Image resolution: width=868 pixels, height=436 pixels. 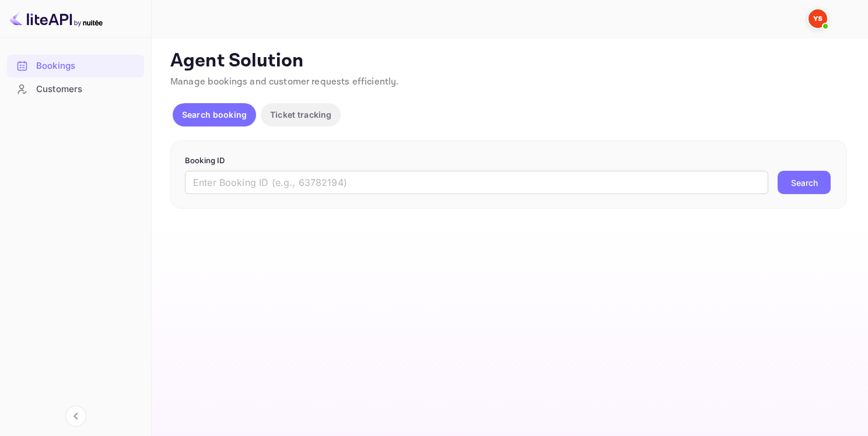 I want to click on a: Customers, so click(x=75, y=88).